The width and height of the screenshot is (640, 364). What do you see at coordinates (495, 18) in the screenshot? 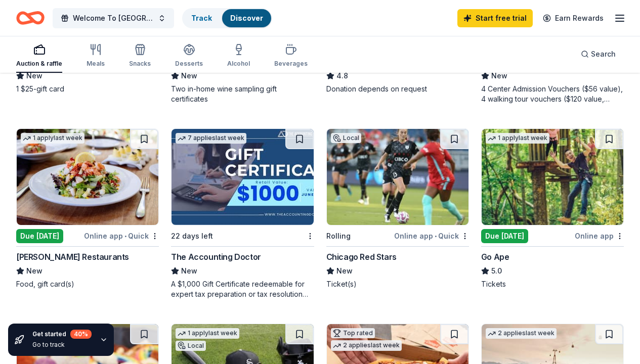
I see `a: Start free trial` at bounding box center [495, 18].